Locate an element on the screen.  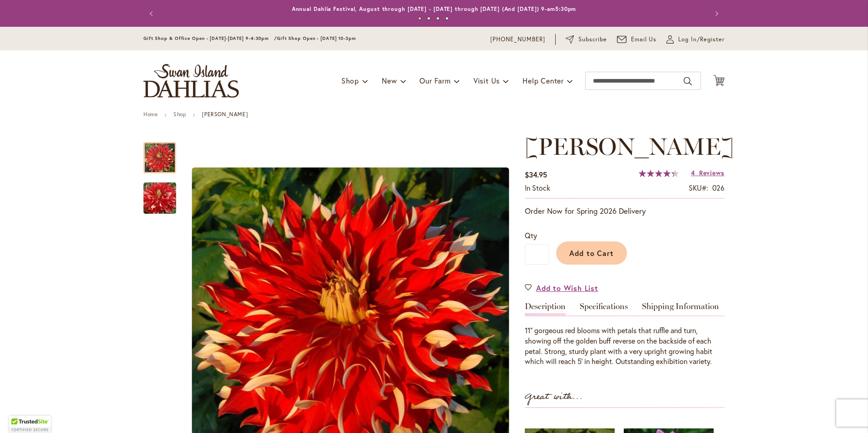
span: Our Farm is located at coordinates (435, 80).